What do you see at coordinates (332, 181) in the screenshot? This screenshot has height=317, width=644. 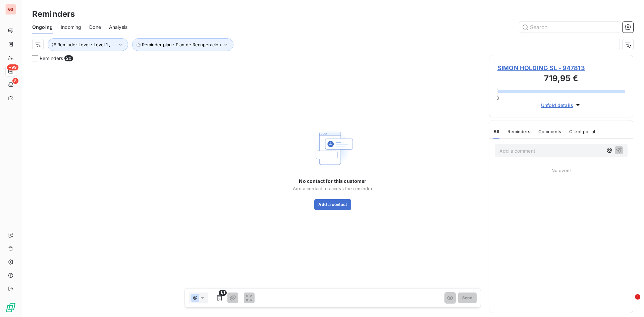 I see `span: No contact for this customer` at bounding box center [332, 181].